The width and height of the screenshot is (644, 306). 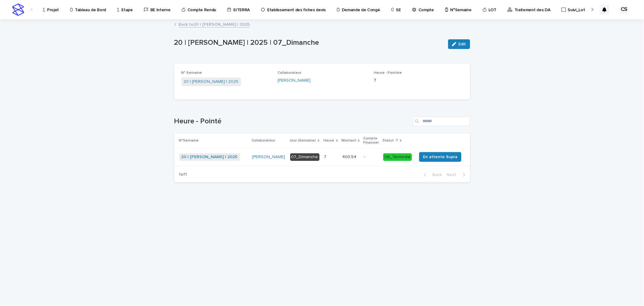 I want to click on div: CS, so click(x=624, y=10).